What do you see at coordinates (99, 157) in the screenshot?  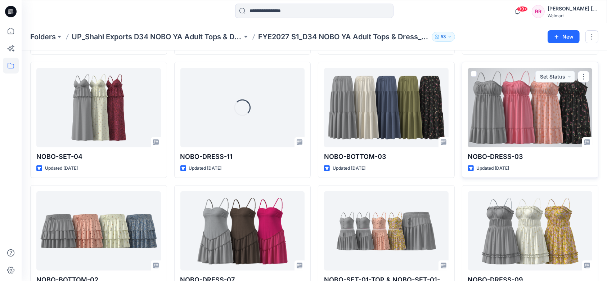 I see `p: NOBO-SET-04` at bounding box center [99, 157].